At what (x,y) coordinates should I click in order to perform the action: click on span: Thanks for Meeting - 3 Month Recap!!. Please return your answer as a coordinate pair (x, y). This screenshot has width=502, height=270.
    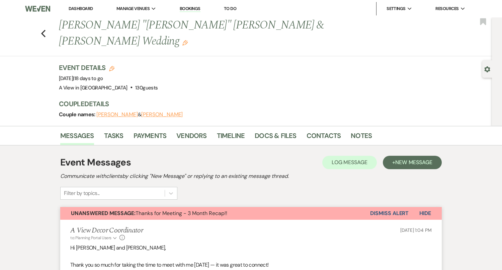
    Looking at the image, I should click on (149, 213).